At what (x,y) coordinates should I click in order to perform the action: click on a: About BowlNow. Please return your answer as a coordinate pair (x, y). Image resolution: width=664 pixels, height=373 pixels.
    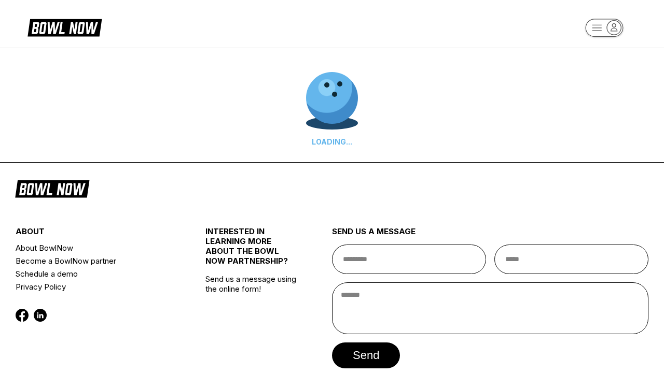
    Looking at the image, I should click on (94, 248).